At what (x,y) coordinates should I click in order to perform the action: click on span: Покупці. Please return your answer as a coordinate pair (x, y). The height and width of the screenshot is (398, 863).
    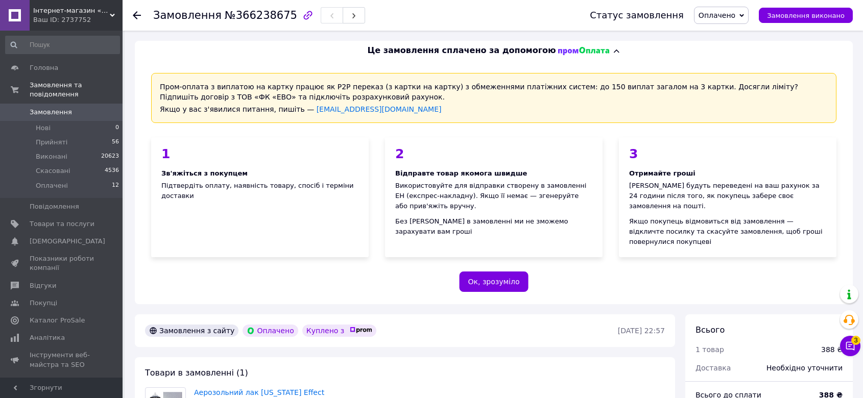
    Looking at the image, I should click on (43, 303).